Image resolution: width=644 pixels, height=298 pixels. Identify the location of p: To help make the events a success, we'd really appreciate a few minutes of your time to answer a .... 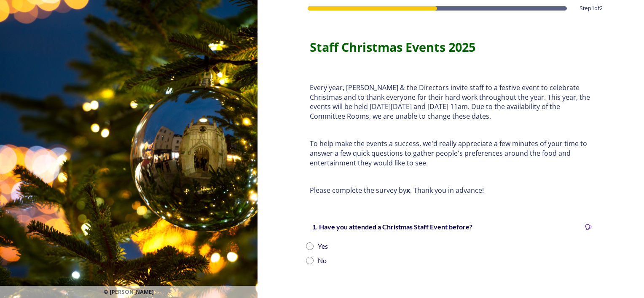
(451, 153).